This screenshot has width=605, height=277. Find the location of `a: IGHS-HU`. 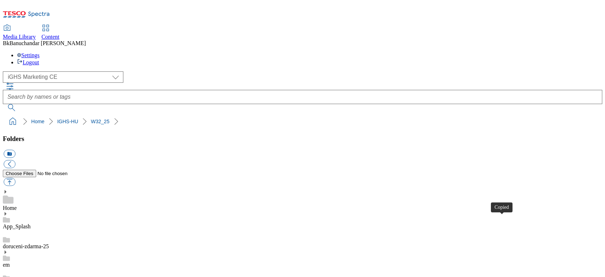

a: IGHS-HU is located at coordinates (67, 121).